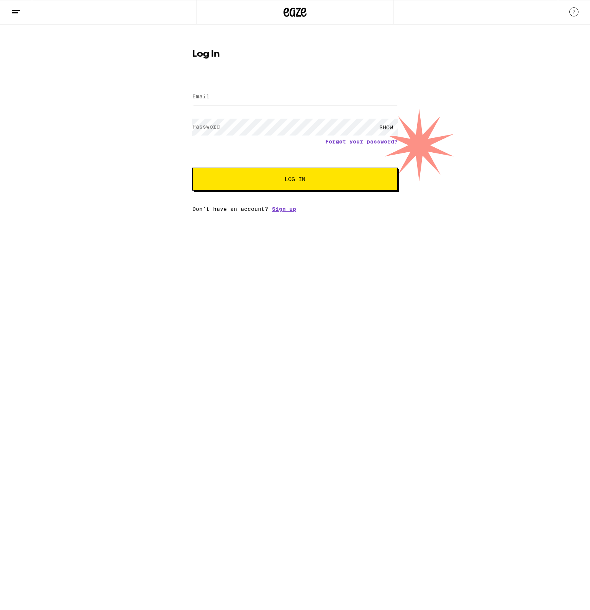 The width and height of the screenshot is (590, 610). Describe the element at coordinates (206, 127) in the screenshot. I see `label: Password` at that location.